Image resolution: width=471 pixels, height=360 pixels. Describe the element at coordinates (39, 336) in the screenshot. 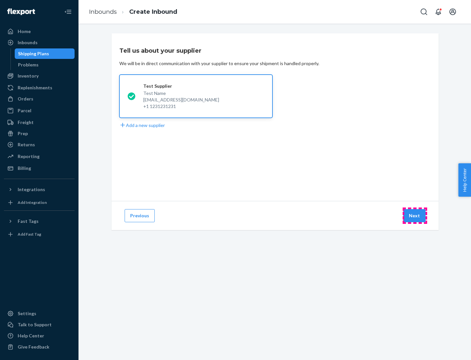

I see `a: Help Center` at that location.